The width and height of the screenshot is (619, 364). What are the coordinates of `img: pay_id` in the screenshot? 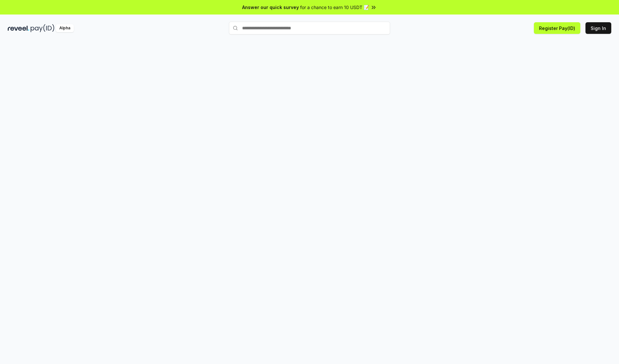 It's located at (42, 28).